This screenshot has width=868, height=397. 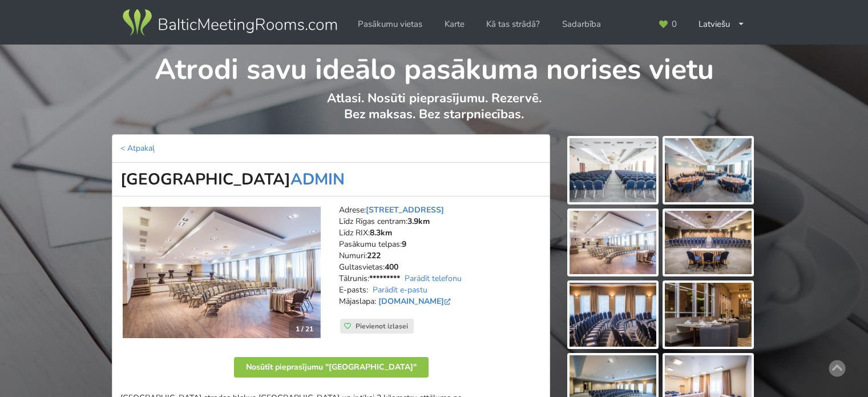 I want to click on img: Baltic Meeting Rooms, so click(x=229, y=23).